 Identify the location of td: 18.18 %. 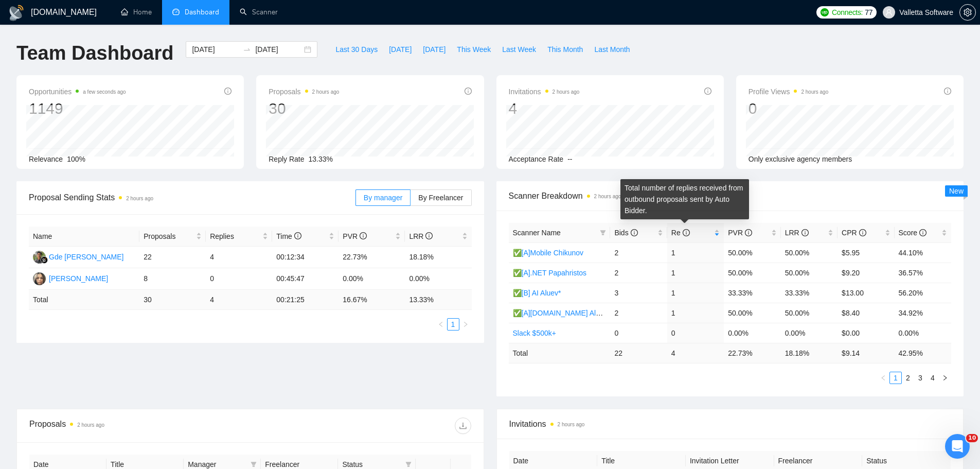
(809, 353).